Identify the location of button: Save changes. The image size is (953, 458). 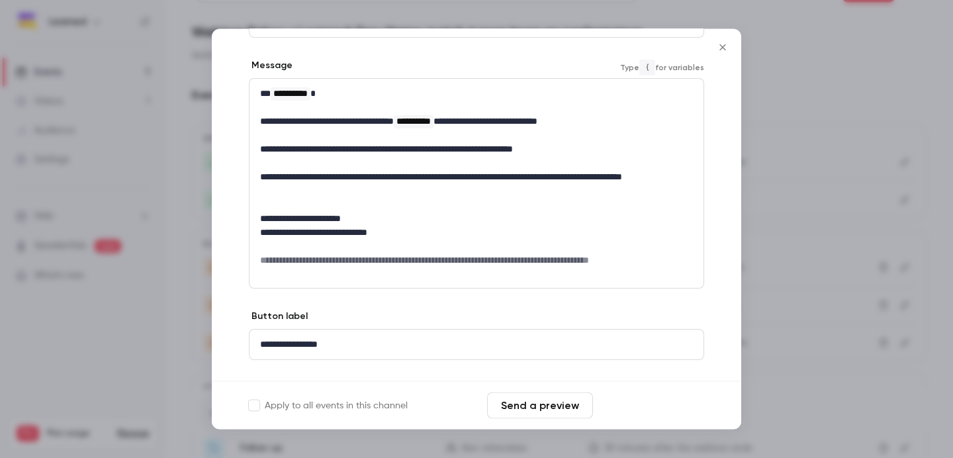
(651, 406).